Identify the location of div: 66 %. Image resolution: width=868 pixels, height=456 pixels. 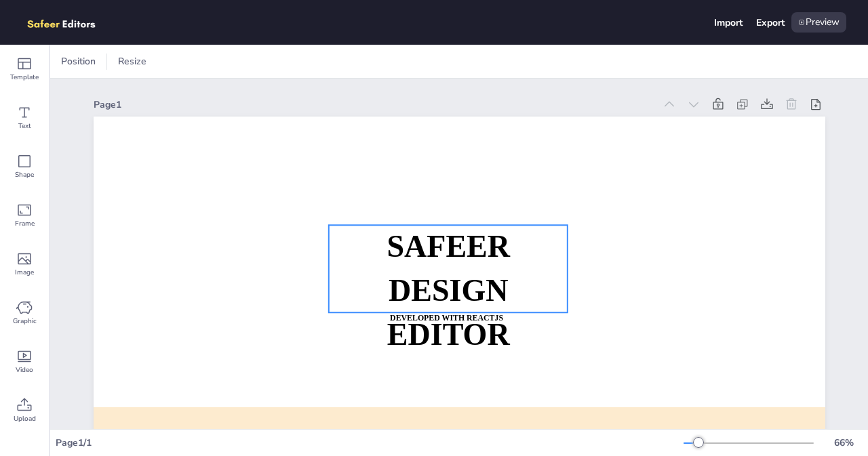
(843, 443).